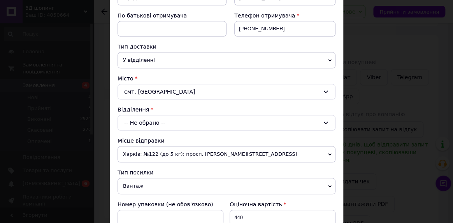 This screenshot has width=453, height=223. What do you see at coordinates (226, 110) in the screenshot?
I see `div: Відділення` at bounding box center [226, 110].